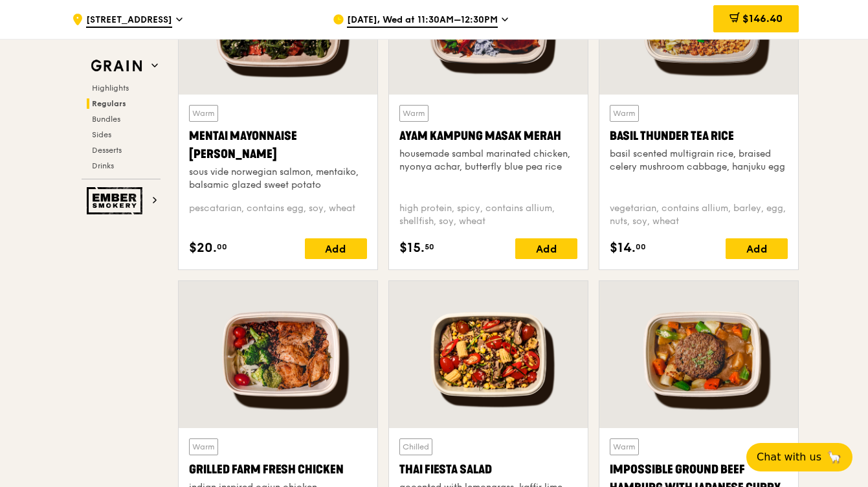  Describe the element at coordinates (109, 104) in the screenshot. I see `span: Regulars` at that location.